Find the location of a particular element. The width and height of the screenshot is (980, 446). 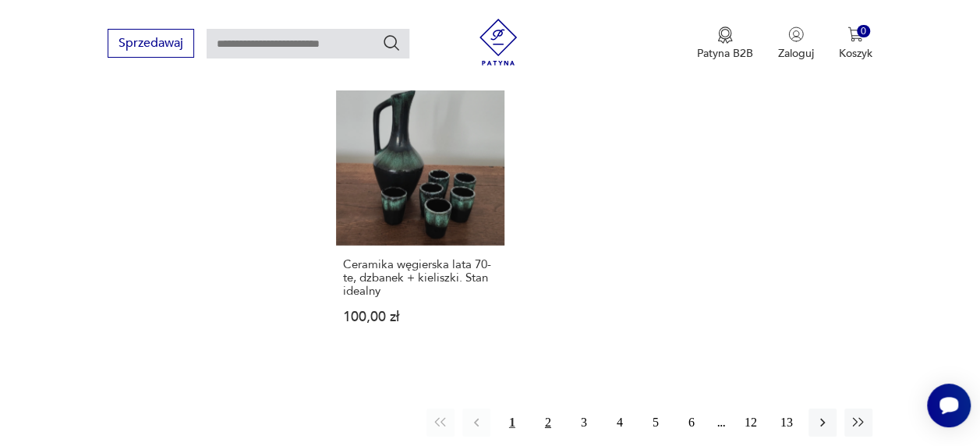

button: 3 is located at coordinates (584, 422).